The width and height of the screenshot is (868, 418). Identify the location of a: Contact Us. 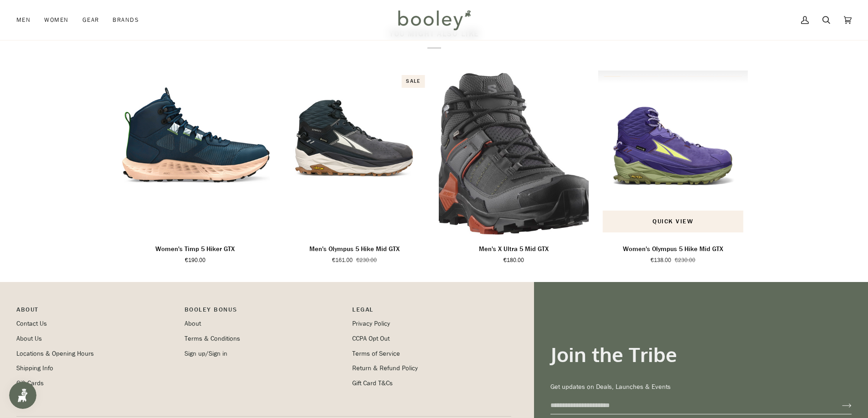
(31, 323).